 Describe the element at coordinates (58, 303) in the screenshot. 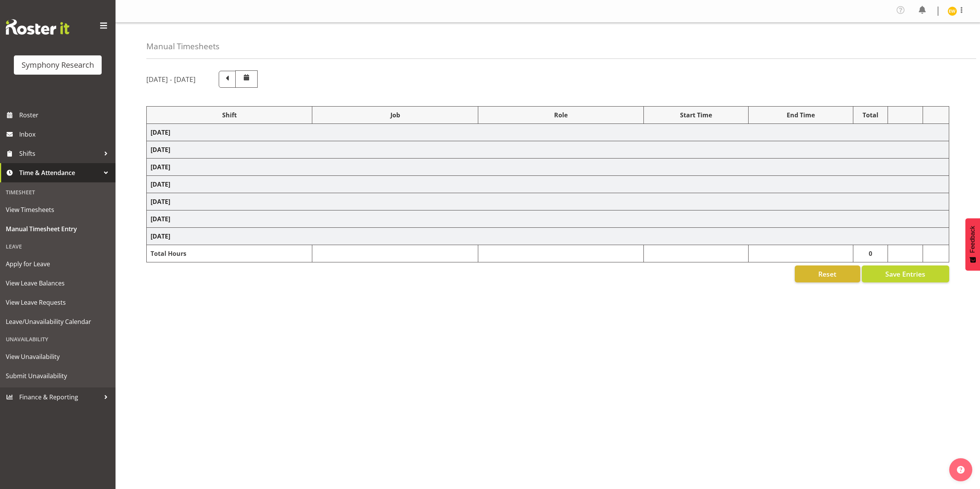

I see `a: View Leave Requests` at that location.